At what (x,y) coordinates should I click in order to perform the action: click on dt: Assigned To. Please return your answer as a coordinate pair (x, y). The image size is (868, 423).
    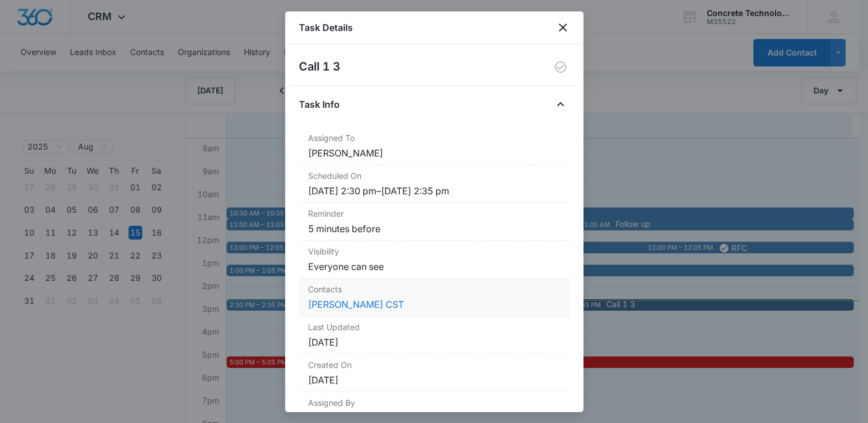
    Looking at the image, I should click on (434, 138).